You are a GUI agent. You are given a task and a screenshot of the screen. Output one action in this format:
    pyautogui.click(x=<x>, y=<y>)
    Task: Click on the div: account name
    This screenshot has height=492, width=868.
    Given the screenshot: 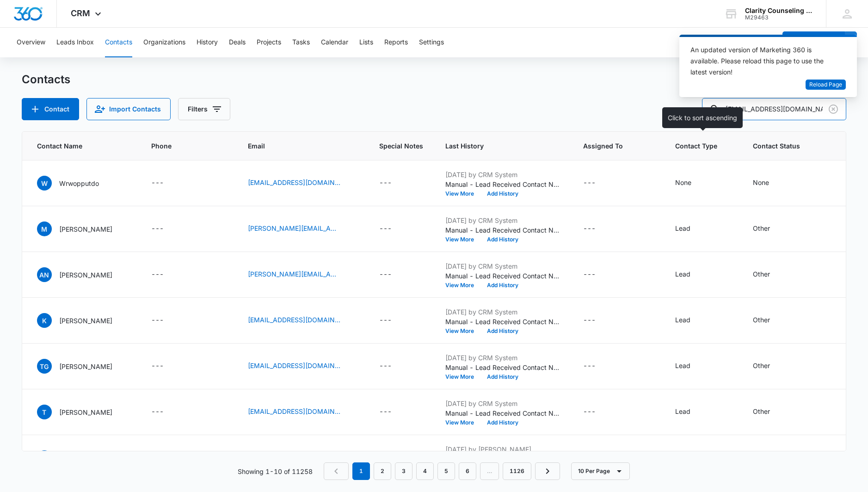 What is the action you would take?
    pyautogui.click(x=779, y=11)
    